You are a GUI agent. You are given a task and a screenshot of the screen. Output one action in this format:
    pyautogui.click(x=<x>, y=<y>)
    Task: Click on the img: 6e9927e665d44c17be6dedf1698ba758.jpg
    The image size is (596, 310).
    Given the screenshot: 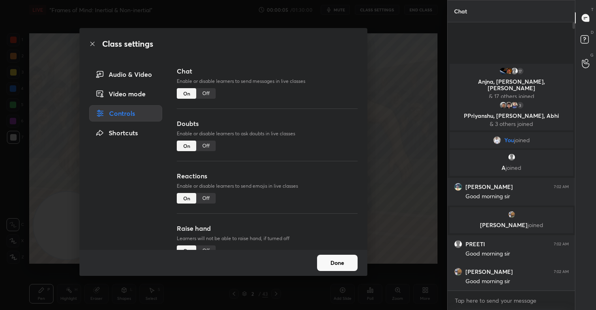 What is the action you would take?
    pyautogui.click(x=514, y=105)
    